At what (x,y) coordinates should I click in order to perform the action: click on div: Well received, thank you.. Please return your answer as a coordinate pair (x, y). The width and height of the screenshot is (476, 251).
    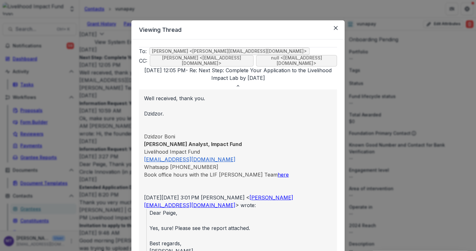
    Looking at the image, I should click on (238, 98).